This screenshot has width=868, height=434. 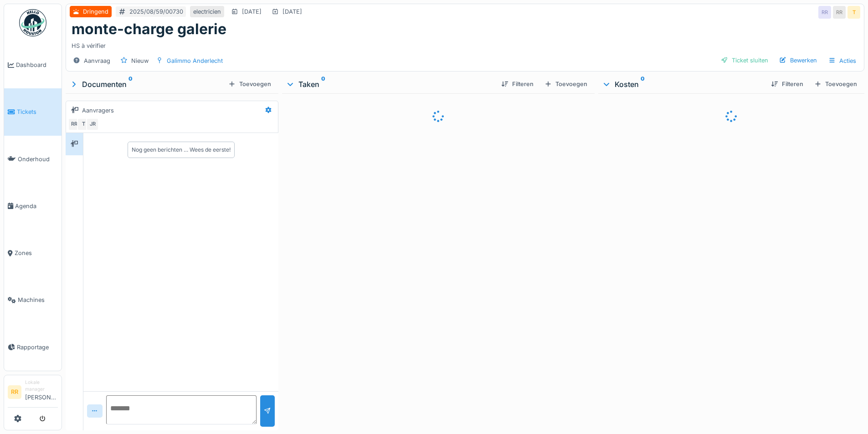 What do you see at coordinates (390, 84) in the screenshot?
I see `div: Taken` at bounding box center [390, 84].